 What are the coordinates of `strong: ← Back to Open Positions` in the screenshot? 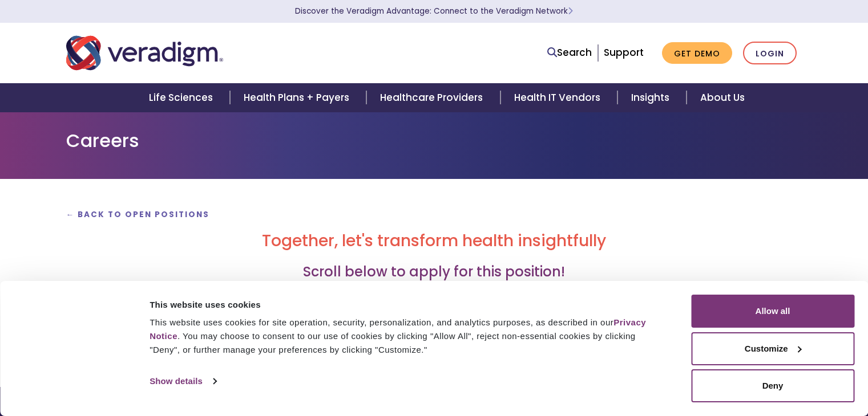 It's located at (138, 215).